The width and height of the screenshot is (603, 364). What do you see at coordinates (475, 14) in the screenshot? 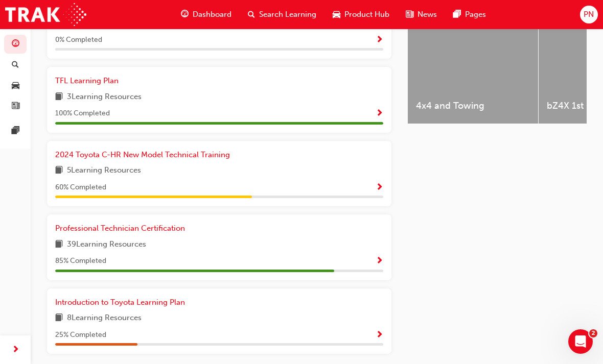
I see `span: Pages` at bounding box center [475, 14].